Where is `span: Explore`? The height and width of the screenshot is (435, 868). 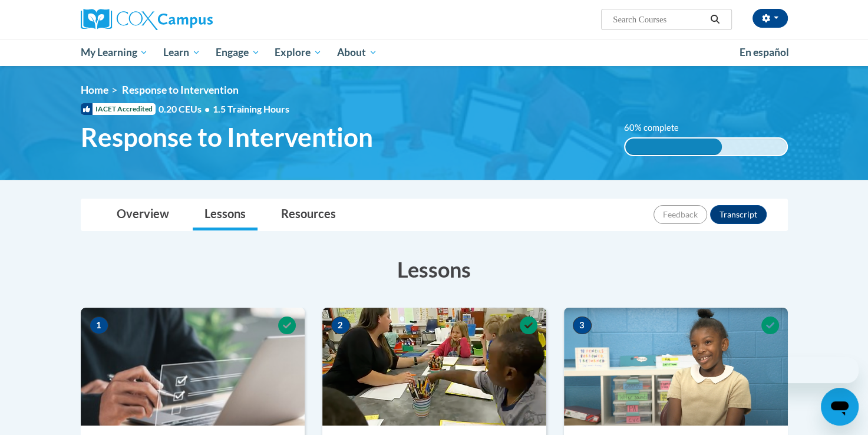
span: Explore is located at coordinates (298, 53).